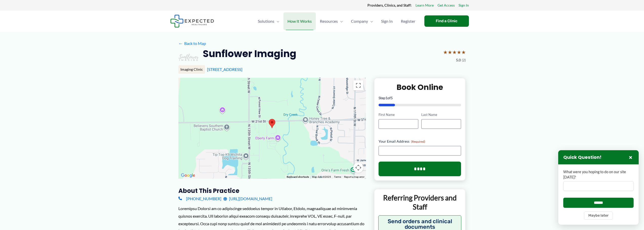 This screenshot has width=644, height=230. What do you see at coordinates (354, 177) in the screenshot?
I see `a: Report a map error` at bounding box center [354, 177].